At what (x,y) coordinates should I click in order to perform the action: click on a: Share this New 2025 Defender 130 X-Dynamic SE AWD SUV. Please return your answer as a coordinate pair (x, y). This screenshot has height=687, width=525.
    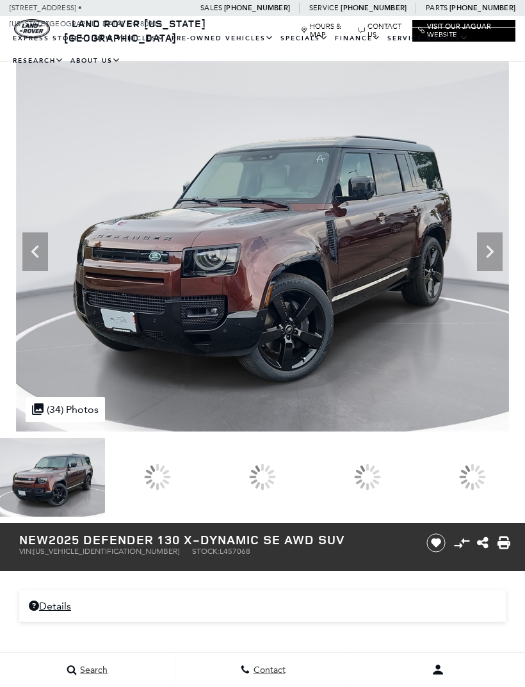
    Looking at the image, I should click on (482, 543).